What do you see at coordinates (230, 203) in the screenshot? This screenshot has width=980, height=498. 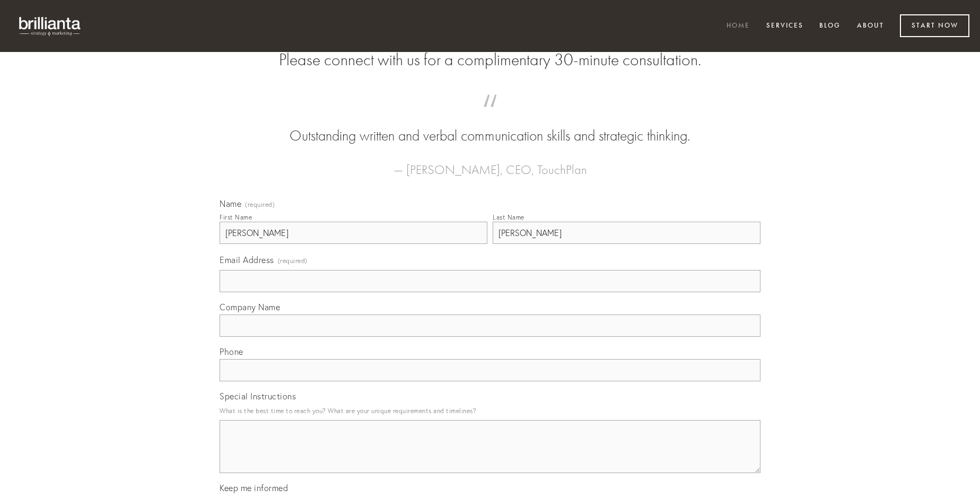 I see `span: Name` at bounding box center [230, 203].